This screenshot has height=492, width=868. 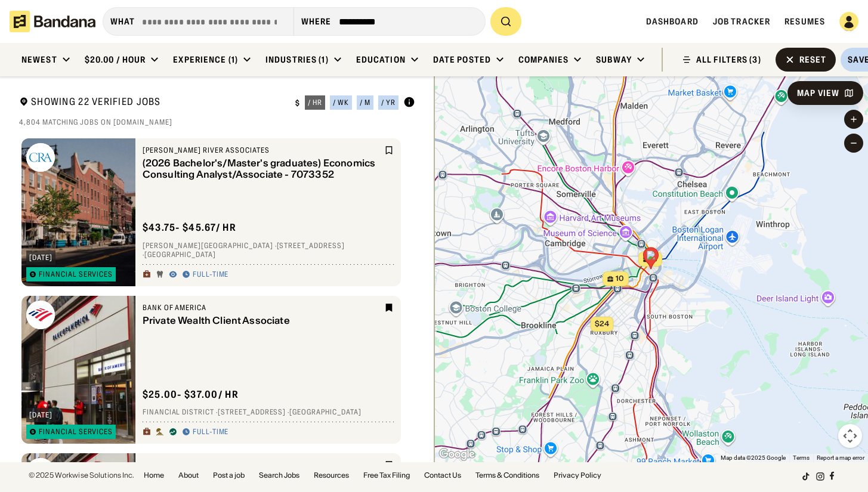 I want to click on div: what, so click(x=122, y=21).